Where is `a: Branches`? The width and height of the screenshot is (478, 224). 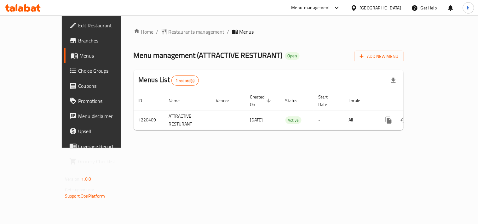 a: Branches is located at coordinates (103, 41).